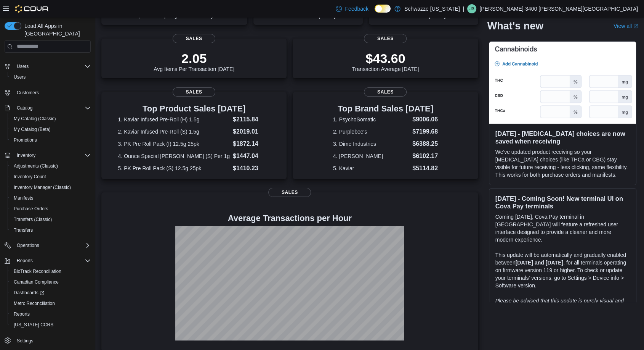 Image resolution: width=644 pixels, height=350 pixels. I want to click on p: This update will be automatically and gradually enabled between , for all terminals operating on ..., so click(563, 270).